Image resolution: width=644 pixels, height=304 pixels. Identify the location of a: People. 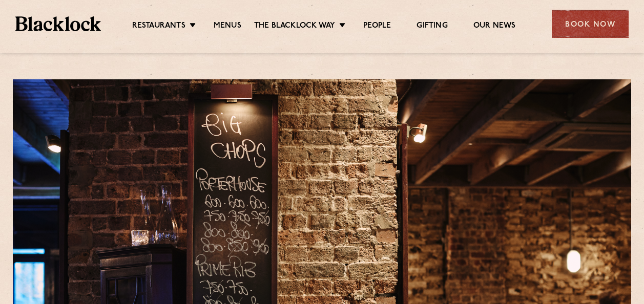
(377, 26).